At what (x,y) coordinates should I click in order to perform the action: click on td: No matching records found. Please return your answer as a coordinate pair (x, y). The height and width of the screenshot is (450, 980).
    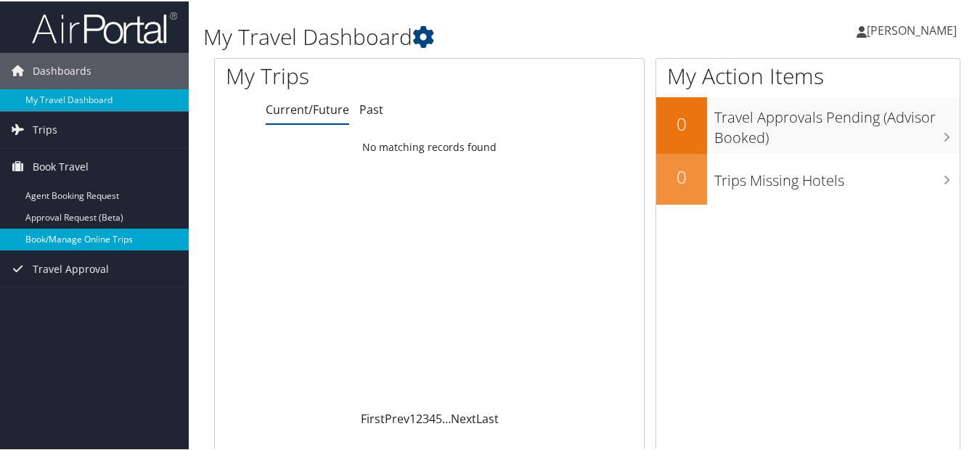
    Looking at the image, I should click on (429, 146).